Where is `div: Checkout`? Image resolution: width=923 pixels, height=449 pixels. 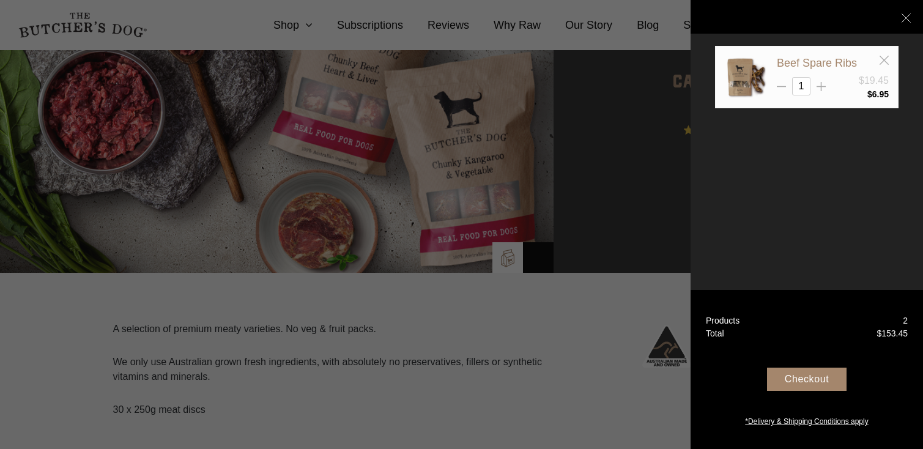
div: Checkout is located at coordinates (807, 379).